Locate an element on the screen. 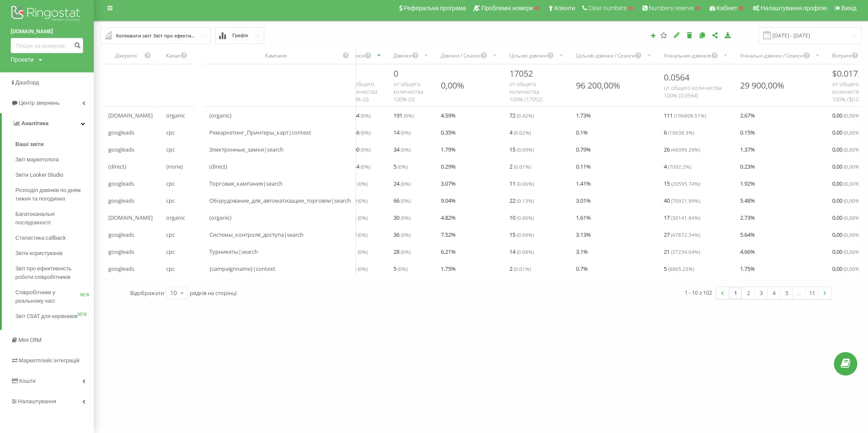  a: Звіт про ефективність роботи співробітників is located at coordinates (54, 273).